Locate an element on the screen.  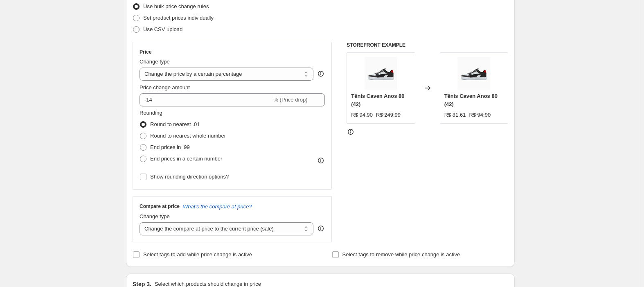
div: R$ 81.61 is located at coordinates (455, 115).